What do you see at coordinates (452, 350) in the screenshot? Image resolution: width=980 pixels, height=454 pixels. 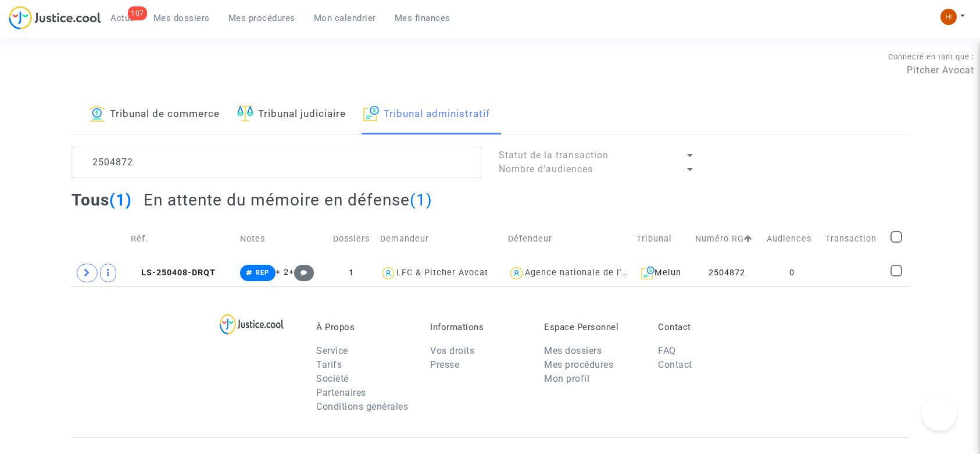 I see `a: Vos droits` at bounding box center [452, 350].